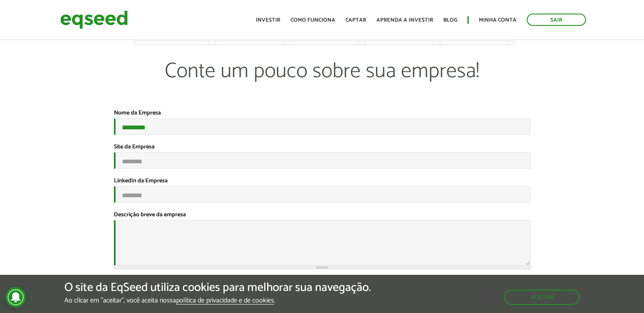 This screenshot has height=313, width=644. I want to click on button: Aceitar, so click(542, 297).